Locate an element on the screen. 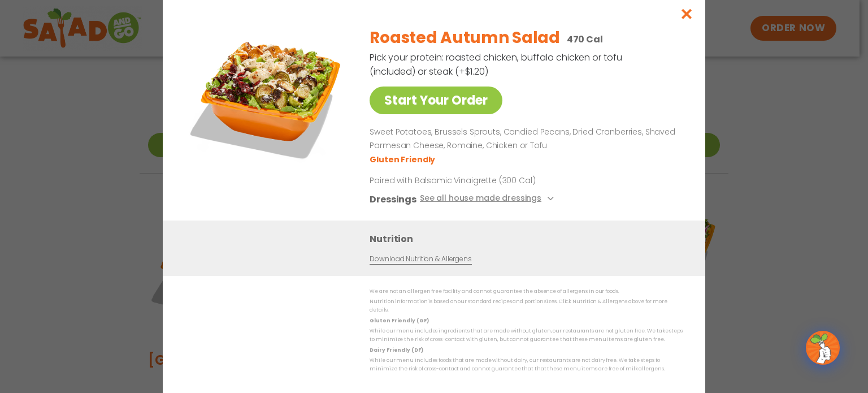 This screenshot has width=868, height=393. img: wpChatIcon is located at coordinates (823, 347).